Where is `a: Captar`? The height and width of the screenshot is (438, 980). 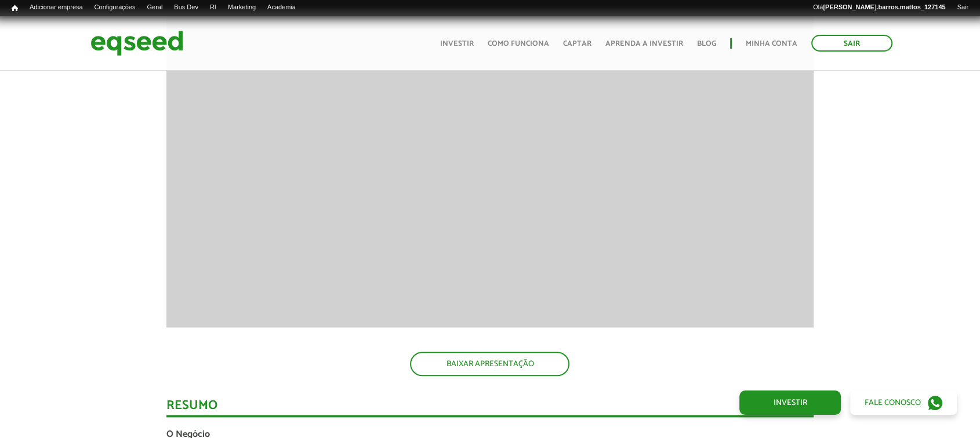 a: Captar is located at coordinates (577, 43).